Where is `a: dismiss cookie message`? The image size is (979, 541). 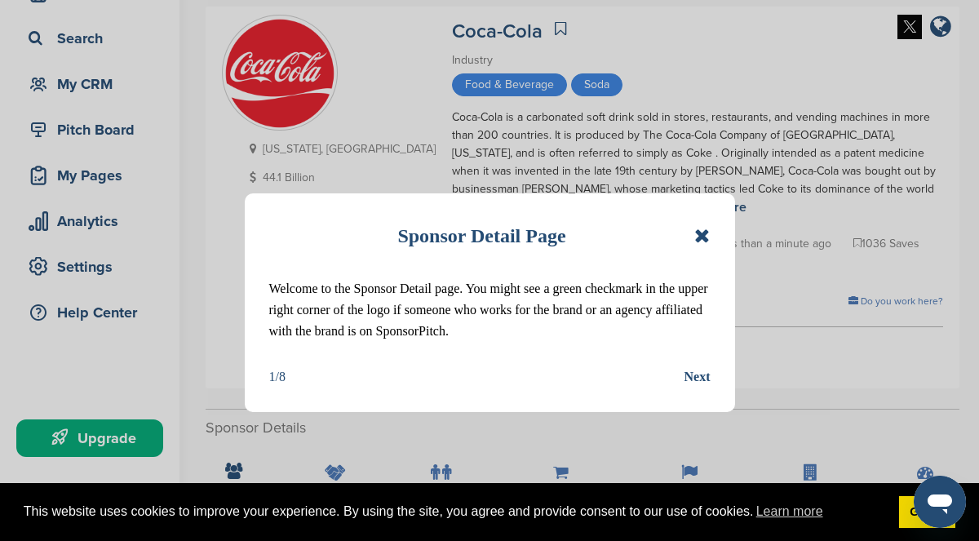 a: dismiss cookie message is located at coordinates (927, 512).